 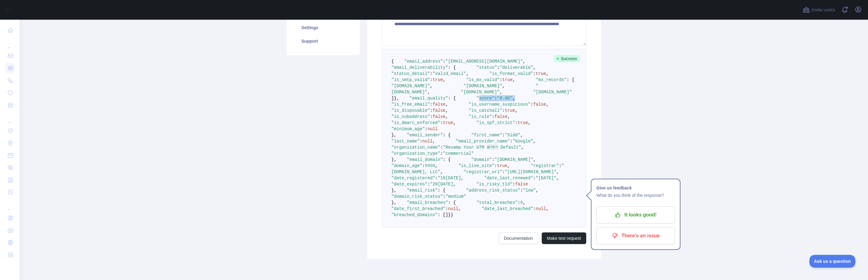 What do you see at coordinates (427, 203) in the screenshot?
I see `span: "email_breaches"` at bounding box center [427, 203].